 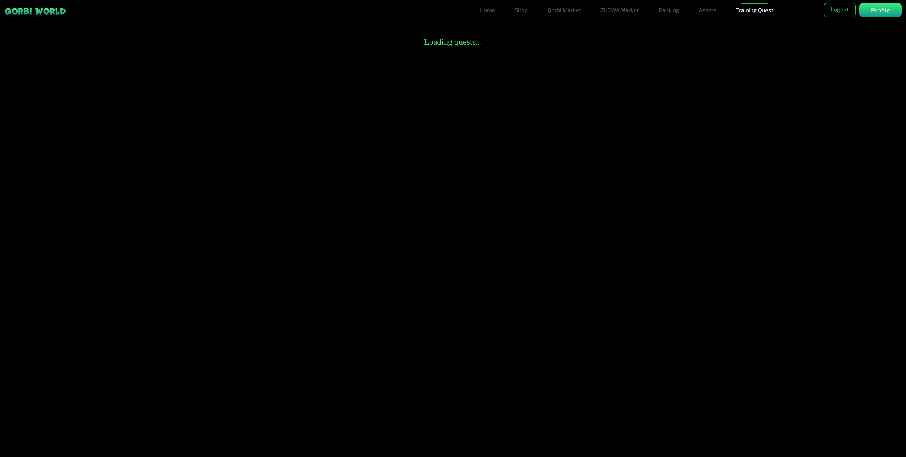 I want to click on button: Logout, so click(x=840, y=10).